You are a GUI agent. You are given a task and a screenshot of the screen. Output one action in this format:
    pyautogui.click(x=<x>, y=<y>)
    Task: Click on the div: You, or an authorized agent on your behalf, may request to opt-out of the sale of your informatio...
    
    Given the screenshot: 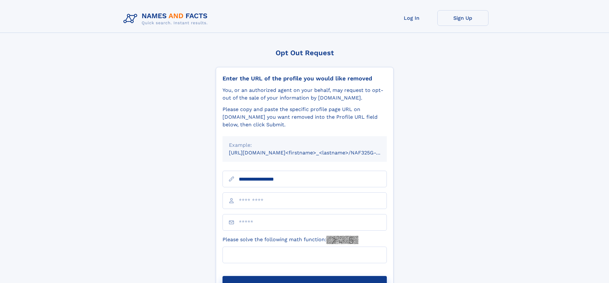 What is the action you would take?
    pyautogui.click(x=304, y=94)
    